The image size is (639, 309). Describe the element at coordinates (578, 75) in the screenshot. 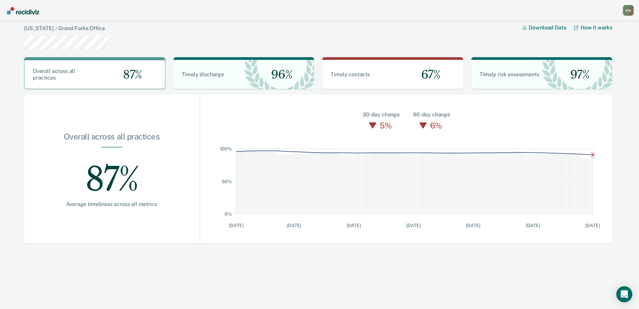

I see `span: 97%` at that location.